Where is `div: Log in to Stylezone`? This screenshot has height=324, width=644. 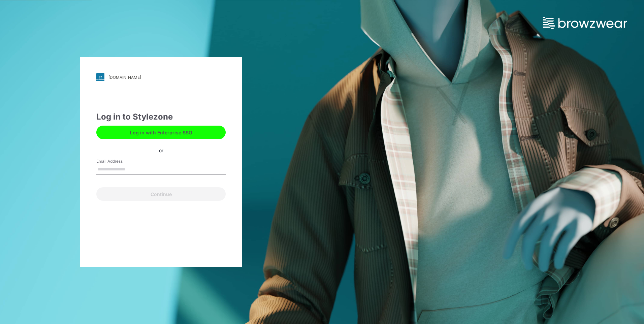 div: Log in to Stylezone is located at coordinates (161, 117).